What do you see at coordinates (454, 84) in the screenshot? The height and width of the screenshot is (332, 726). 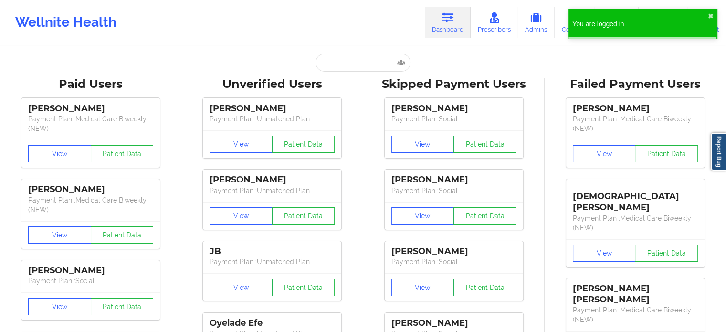 I see `div: Skipped Payment Users` at bounding box center [454, 84].